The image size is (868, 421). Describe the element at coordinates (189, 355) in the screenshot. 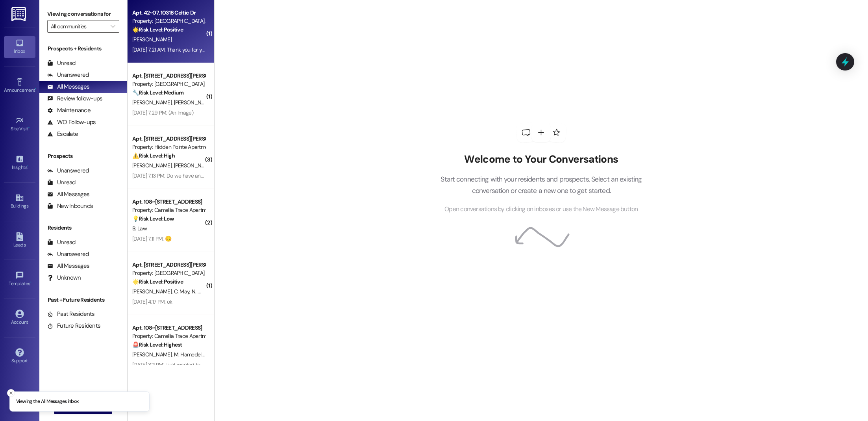

I see `span: M. Hamedella` at that location.